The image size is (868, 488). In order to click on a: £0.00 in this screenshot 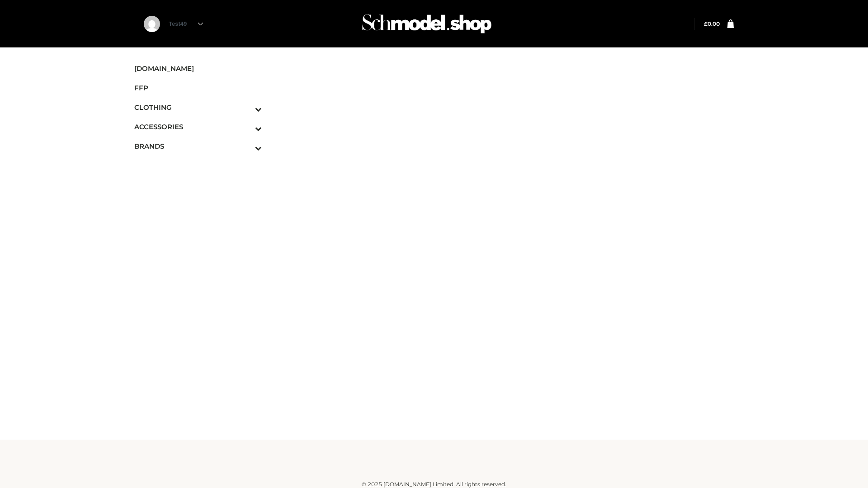, I will do `click(712, 24)`.